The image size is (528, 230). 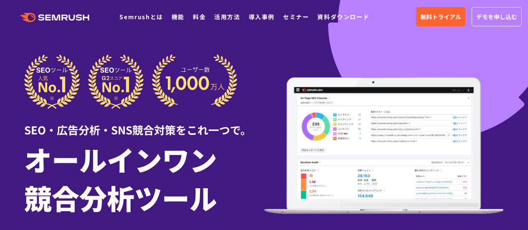 What do you see at coordinates (144, 123) in the screenshot?
I see `div: SEO・広告分析・SNS競合対策をこれ一つで。` at bounding box center [144, 123].